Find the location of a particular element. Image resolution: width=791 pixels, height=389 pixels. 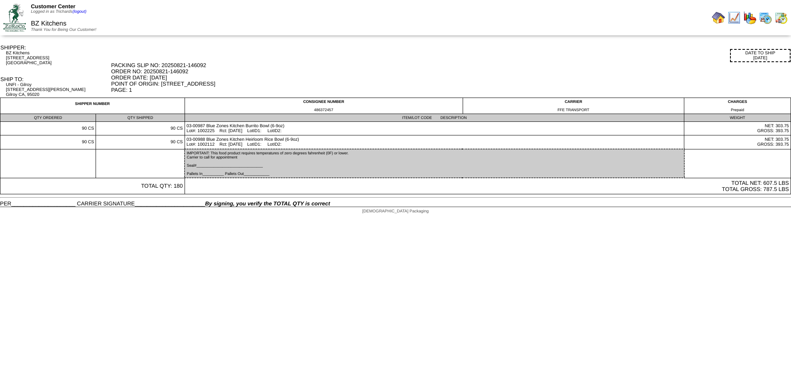

img: home.gif is located at coordinates (719, 18).